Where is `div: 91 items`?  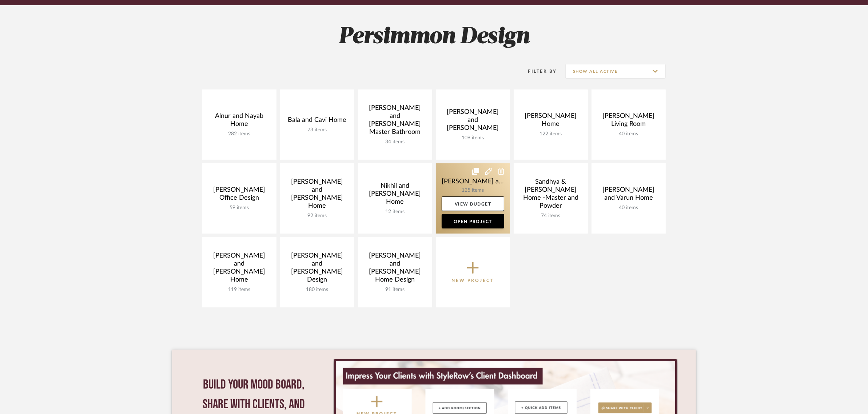 div: 91 items is located at coordinates (395, 290).